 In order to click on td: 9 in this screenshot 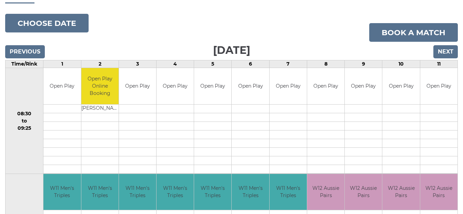, I will do `click(363, 64)`.